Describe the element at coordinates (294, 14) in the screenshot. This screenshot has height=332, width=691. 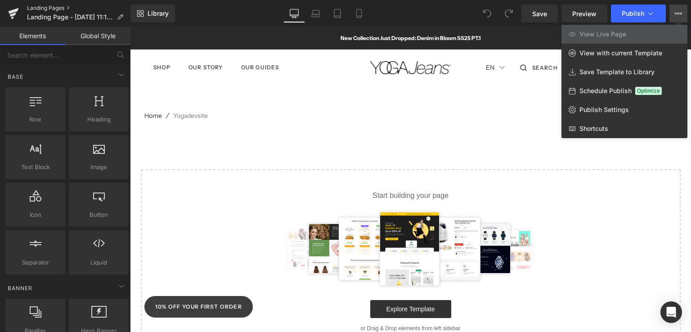
I see `a: Desktop` at that location.